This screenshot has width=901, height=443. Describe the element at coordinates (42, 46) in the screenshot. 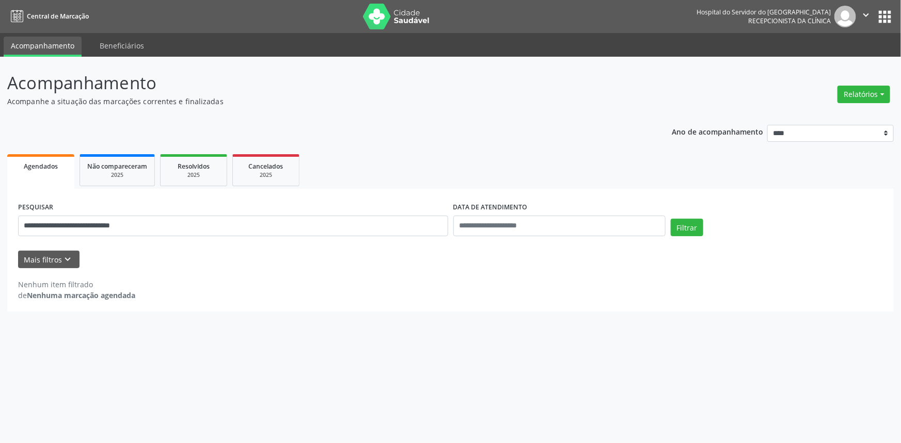

I see `a: Acompanhamento` at that location.